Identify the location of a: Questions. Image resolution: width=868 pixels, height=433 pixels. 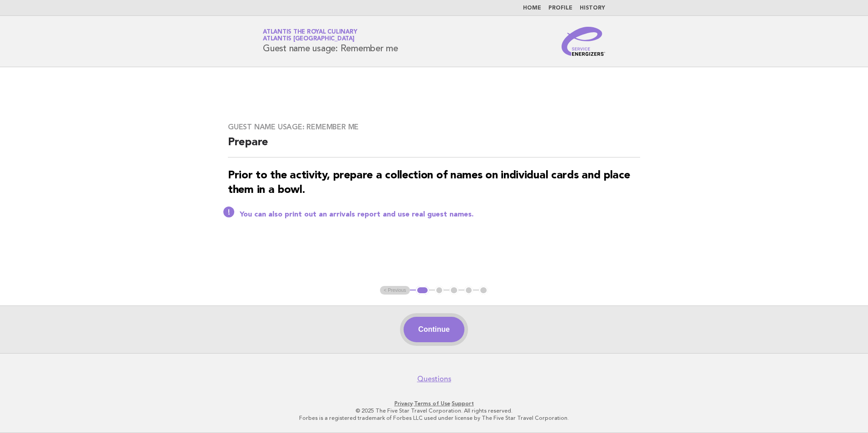
(434, 379).